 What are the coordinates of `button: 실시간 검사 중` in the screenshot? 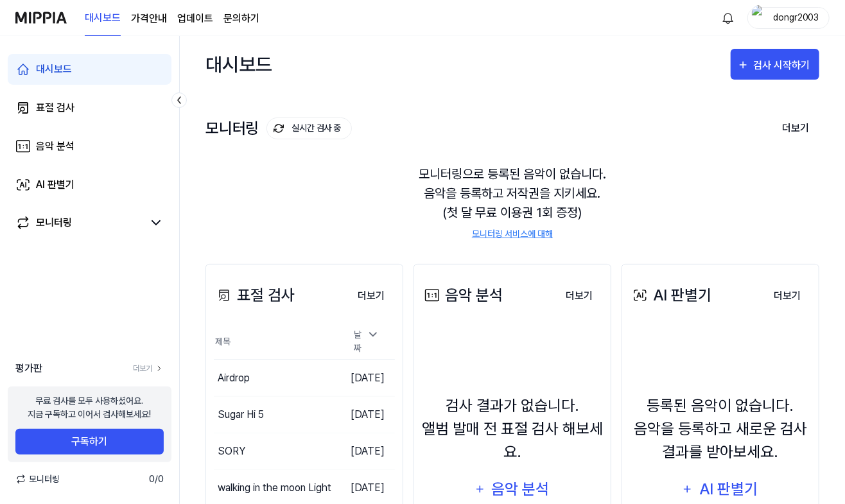 It's located at (309, 128).